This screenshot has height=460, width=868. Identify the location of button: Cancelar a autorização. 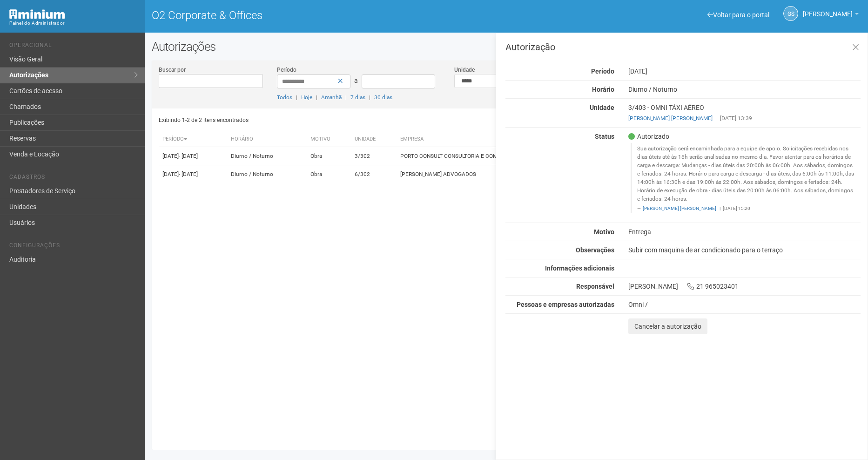
(668, 326).